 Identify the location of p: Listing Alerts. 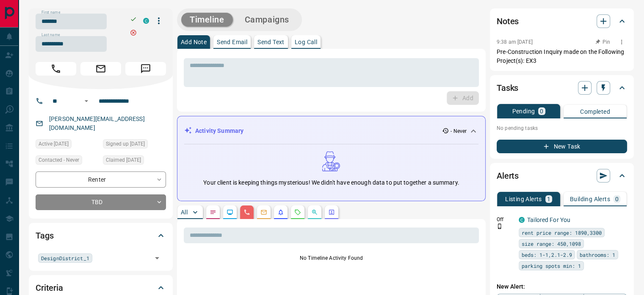
(523, 199).